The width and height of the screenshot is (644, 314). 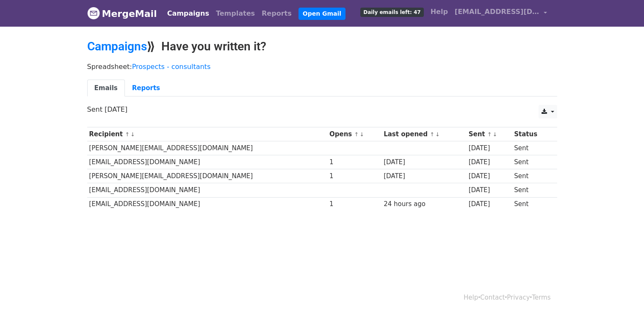 What do you see at coordinates (322, 66) in the screenshot?
I see `p: Spreadsheet:` at bounding box center [322, 66].